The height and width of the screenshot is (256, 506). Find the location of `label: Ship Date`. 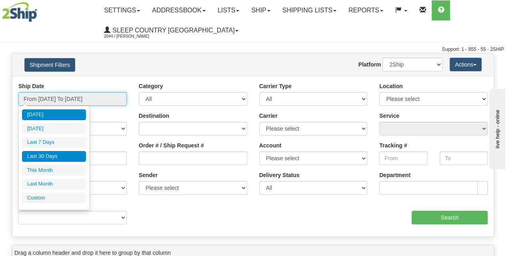

label: Ship Date is located at coordinates (31, 86).